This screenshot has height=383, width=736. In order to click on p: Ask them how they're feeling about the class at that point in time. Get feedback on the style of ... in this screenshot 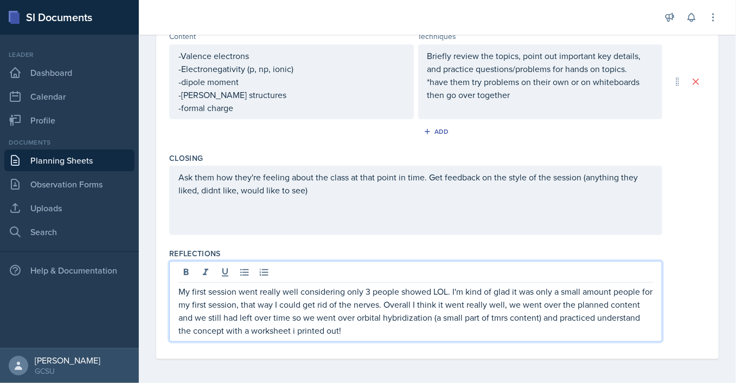, I will do `click(415, 184)`.